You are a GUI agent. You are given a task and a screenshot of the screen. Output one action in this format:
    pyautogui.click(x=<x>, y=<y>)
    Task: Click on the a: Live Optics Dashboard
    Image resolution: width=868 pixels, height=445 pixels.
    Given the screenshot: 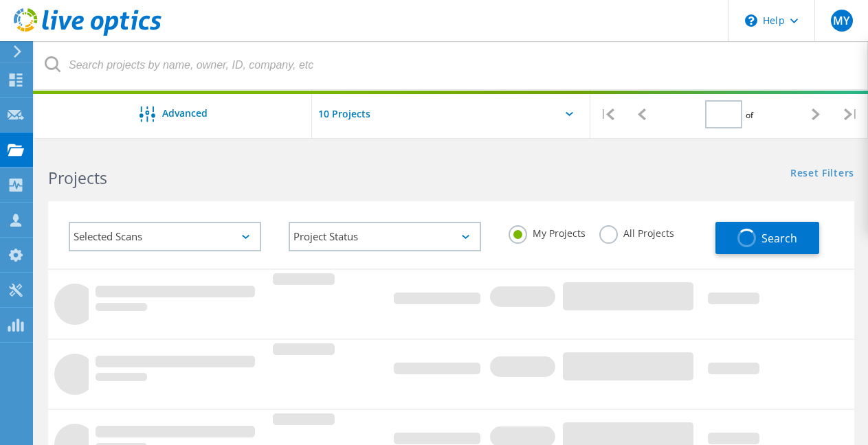 What is the action you would take?
    pyautogui.click(x=87, y=34)
    